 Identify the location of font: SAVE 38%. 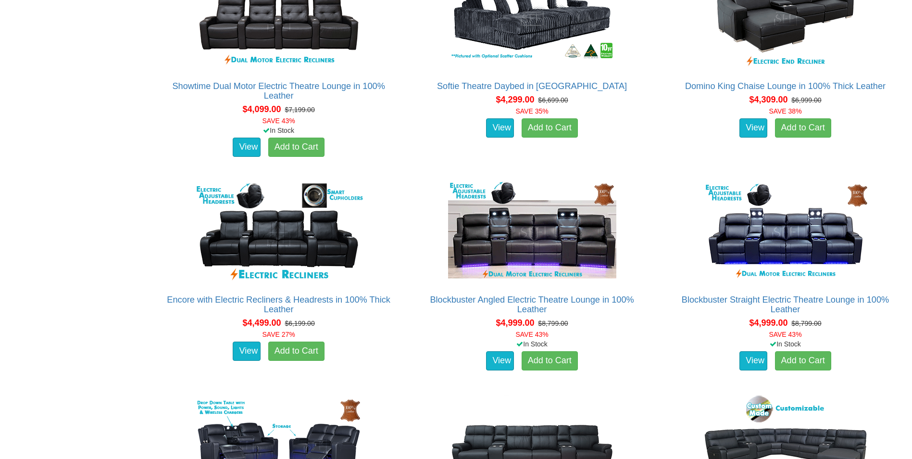
(785, 111).